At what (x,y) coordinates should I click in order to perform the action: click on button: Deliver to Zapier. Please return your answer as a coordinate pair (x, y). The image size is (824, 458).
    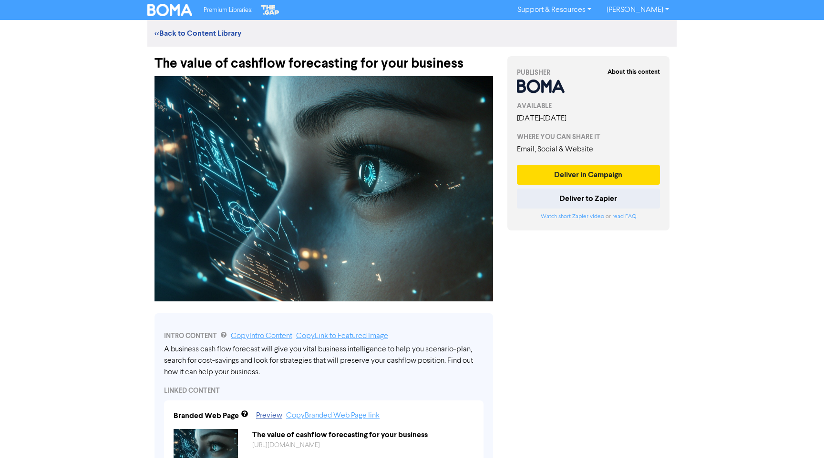
    Looking at the image, I should click on (588, 199).